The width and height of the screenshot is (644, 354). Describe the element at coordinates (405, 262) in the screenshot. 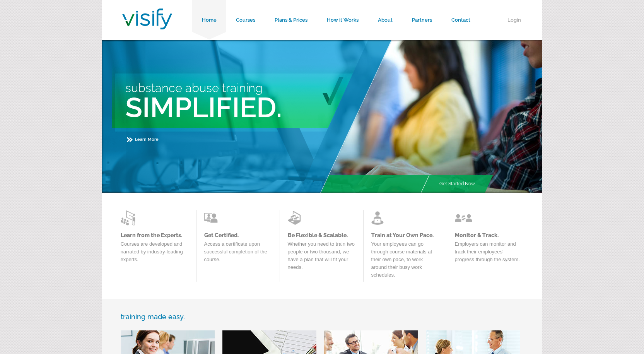

I see `p: Your employees can go through course materials at their own pace, to work around their busy work ...` at that location.